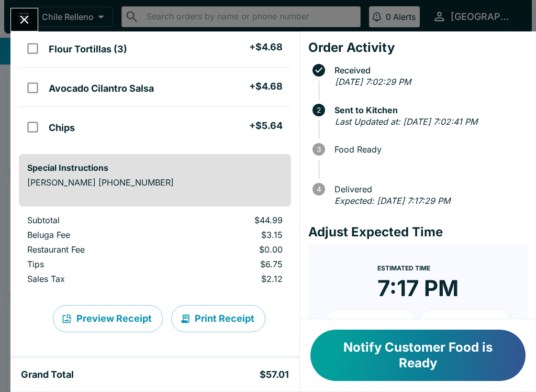  Describe the element at coordinates (274, 375) in the screenshot. I see `h5: $57.01` at that location.